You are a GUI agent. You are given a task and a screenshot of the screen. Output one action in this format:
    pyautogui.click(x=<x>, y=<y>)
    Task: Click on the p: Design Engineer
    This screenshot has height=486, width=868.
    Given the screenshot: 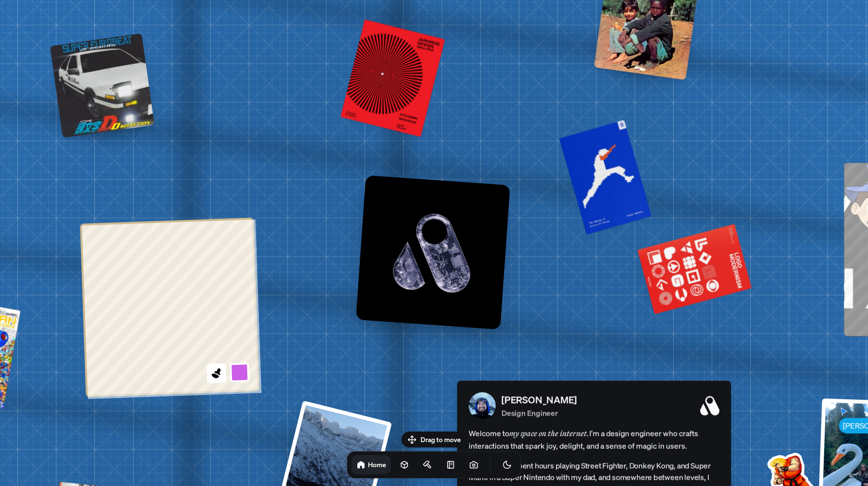 What is the action you would take?
    pyautogui.click(x=540, y=414)
    